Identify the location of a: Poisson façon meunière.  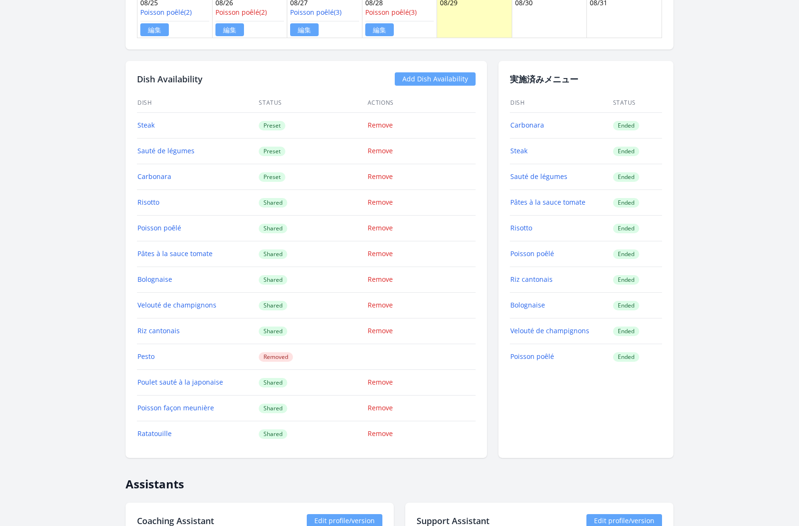
(175, 407).